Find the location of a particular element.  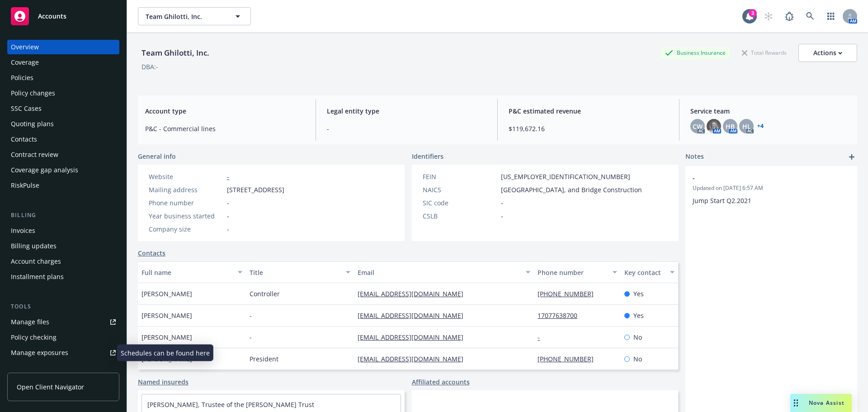

span: Team Ghilotti, Inc. is located at coordinates (184, 16).